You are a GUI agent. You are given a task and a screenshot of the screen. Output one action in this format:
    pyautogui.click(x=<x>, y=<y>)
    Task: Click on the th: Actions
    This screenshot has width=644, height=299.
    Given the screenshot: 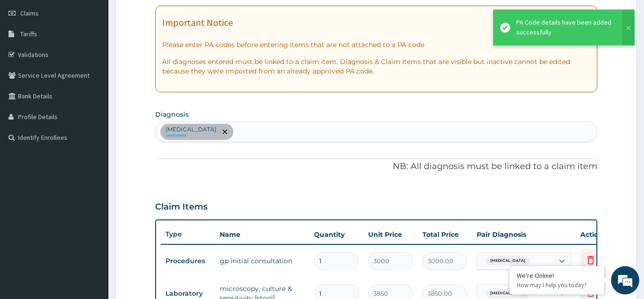 What is the action you would take?
    pyautogui.click(x=599, y=235)
    